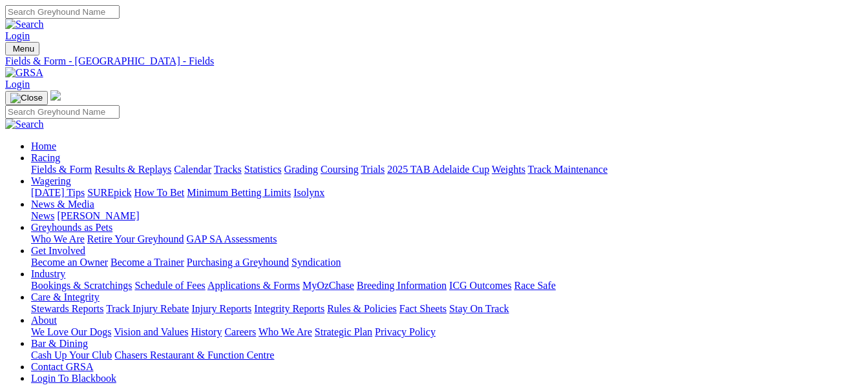 Image resolution: width=868 pixels, height=385 pixels. What do you see at coordinates (438, 169) in the screenshot?
I see `a: 2025 TAB Adelaide Cup` at bounding box center [438, 169].